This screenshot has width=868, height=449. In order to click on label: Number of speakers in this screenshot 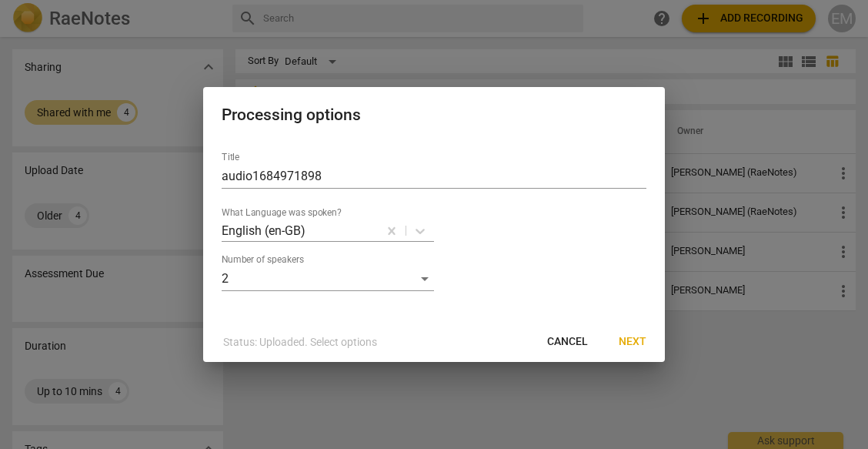, I will do `click(263, 261)`.